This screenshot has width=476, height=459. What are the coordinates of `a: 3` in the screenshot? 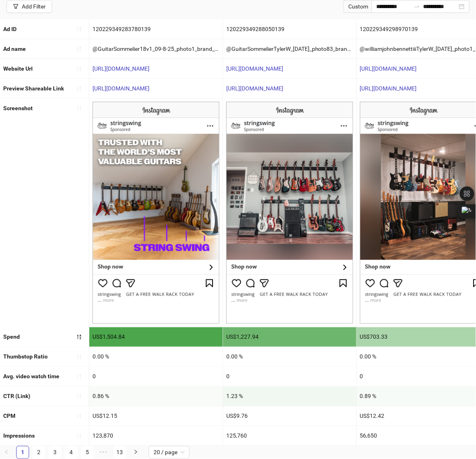 It's located at (55, 453).